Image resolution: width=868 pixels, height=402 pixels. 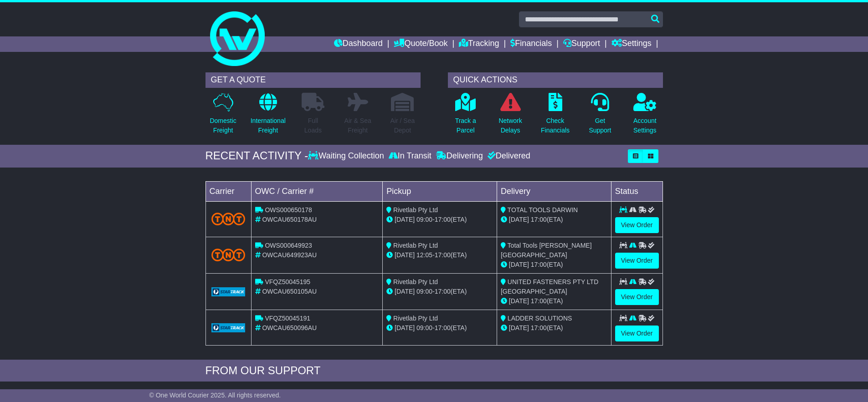 I want to click on span: VFQZ50045195, so click(x=287, y=282).